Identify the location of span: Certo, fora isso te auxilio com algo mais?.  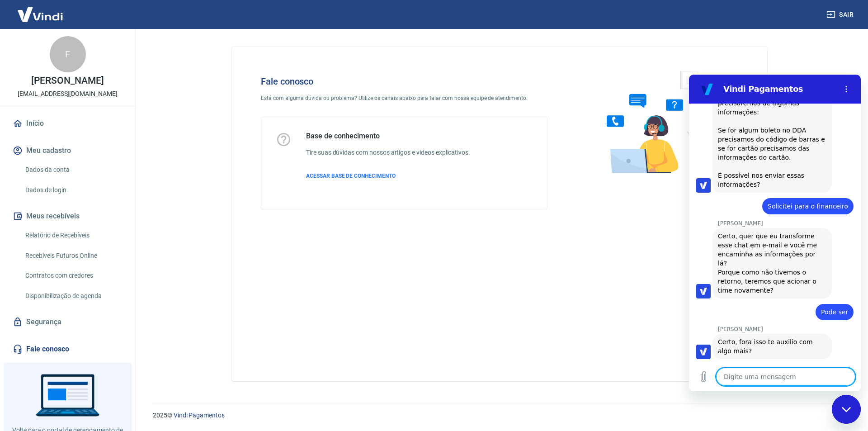
(77, 272).